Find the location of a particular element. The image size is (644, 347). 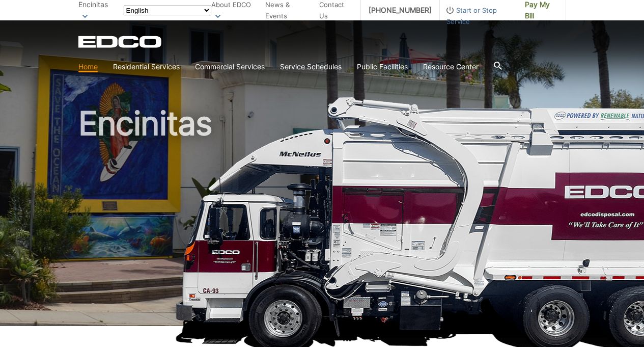

a: Residential Services is located at coordinates (146, 67).